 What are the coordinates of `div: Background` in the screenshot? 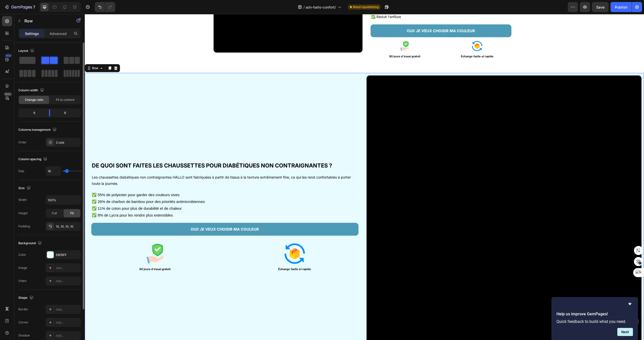 It's located at (30, 243).